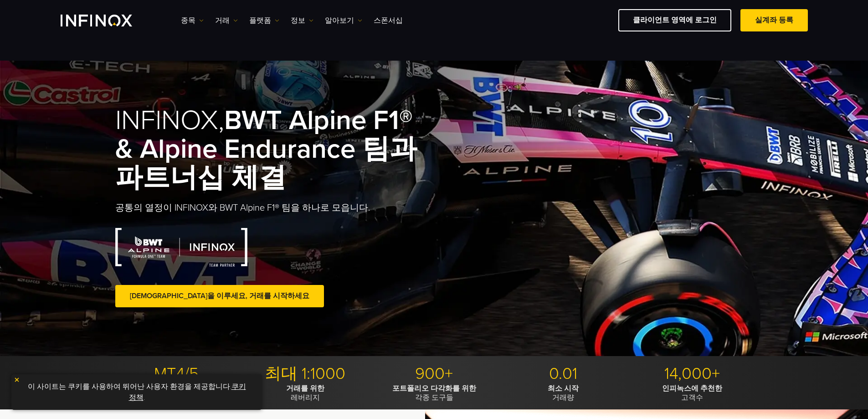 Image resolution: width=868 pixels, height=419 pixels. I want to click on a: 스폰서십, so click(388, 21).